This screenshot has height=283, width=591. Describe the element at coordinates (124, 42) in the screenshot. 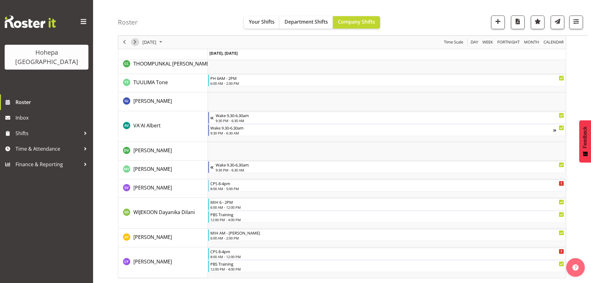

I see `button: Previous` at that location.